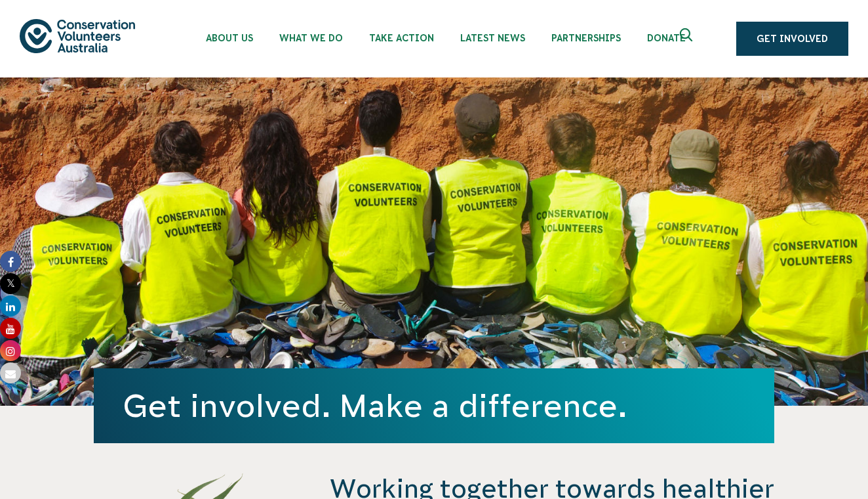  I want to click on span: Expand search box, so click(688, 39).